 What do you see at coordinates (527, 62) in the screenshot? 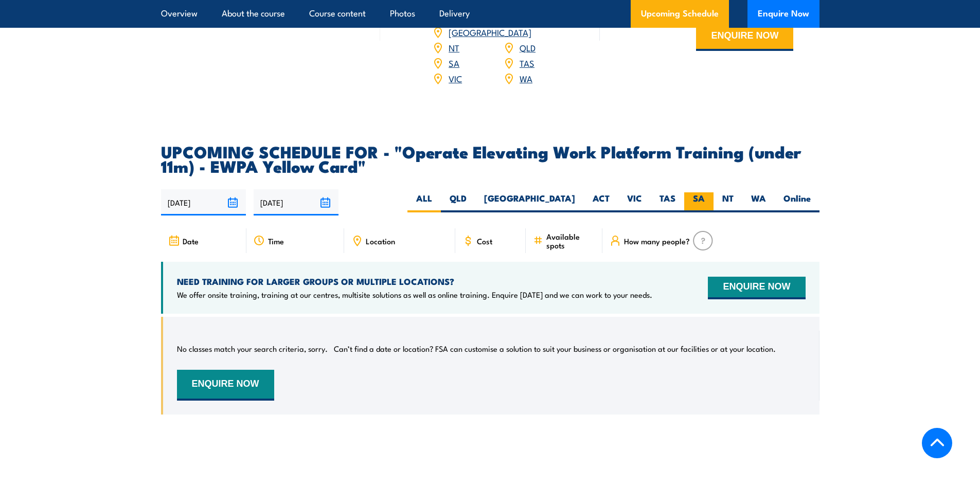
I see `a: TAS` at bounding box center [527, 62].